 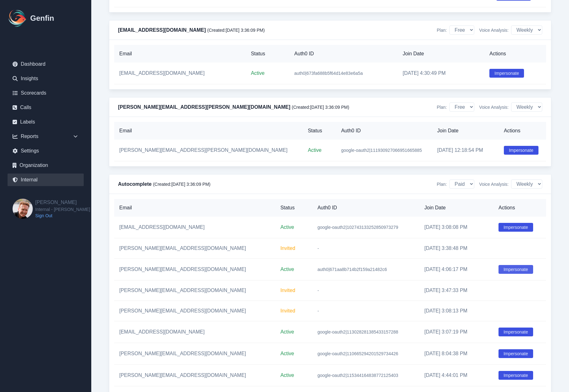 I want to click on h4: Autocomplete, so click(x=164, y=184).